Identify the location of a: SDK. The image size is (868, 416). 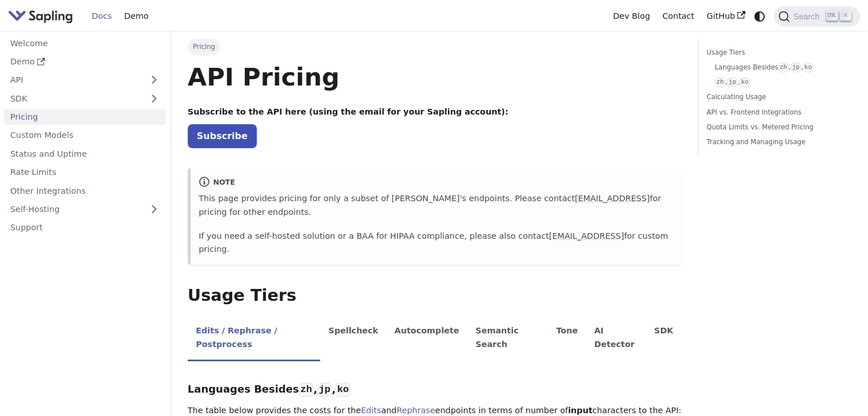
(73, 98).